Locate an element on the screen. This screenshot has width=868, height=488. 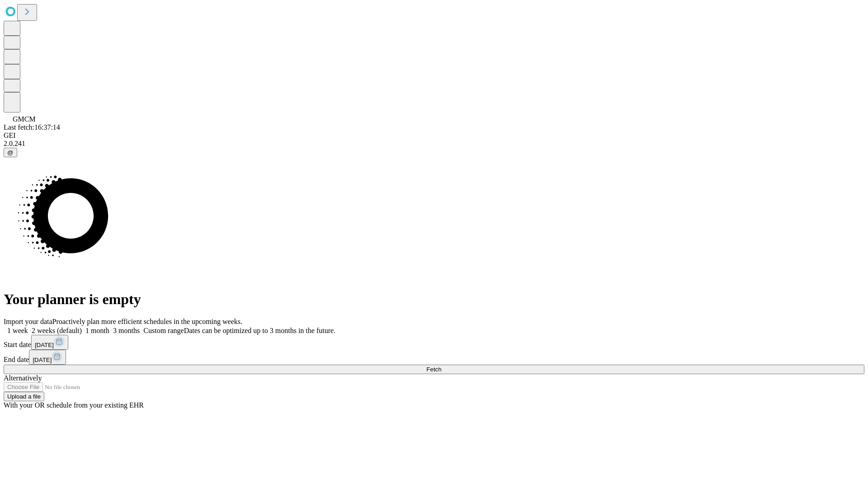
div: End date is located at coordinates (434, 357).